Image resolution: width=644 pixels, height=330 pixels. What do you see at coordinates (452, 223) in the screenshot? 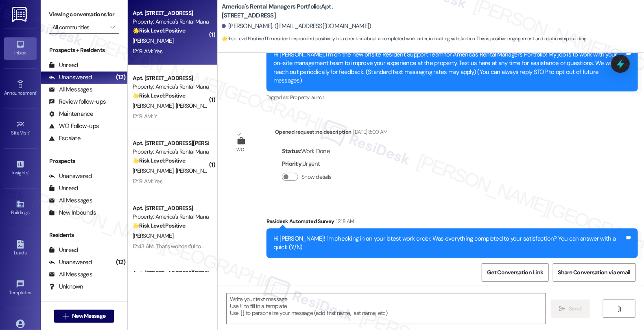
I see `div: Residesk Automated Survey` at bounding box center [452, 223].